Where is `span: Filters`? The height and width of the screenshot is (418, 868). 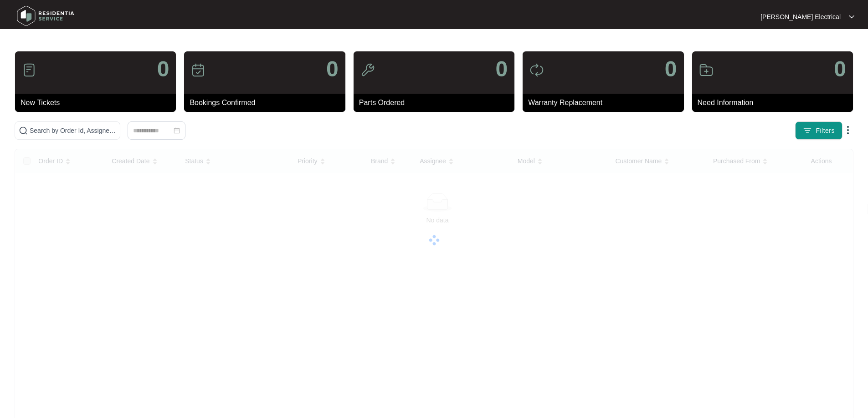
span: Filters is located at coordinates (825, 130).